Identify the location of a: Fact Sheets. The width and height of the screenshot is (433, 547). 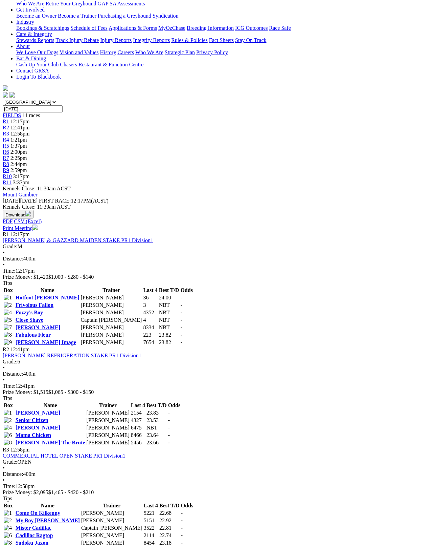
(221, 40).